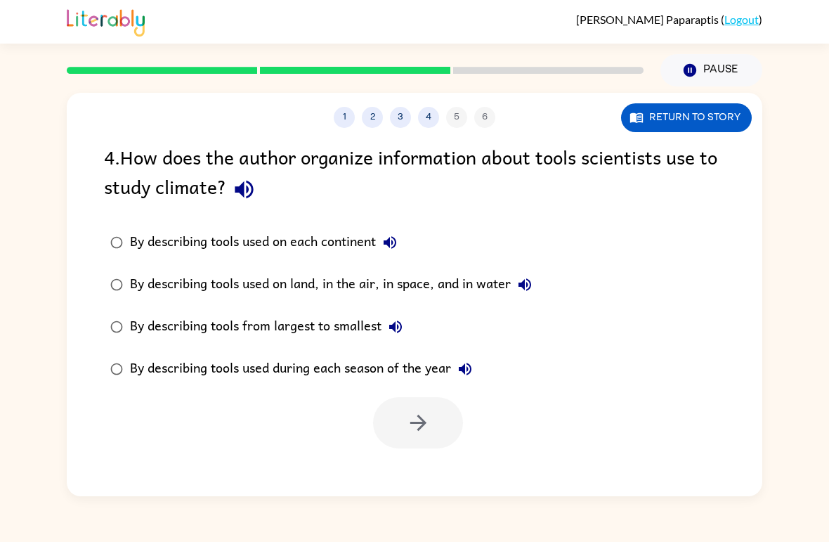 The height and width of the screenshot is (542, 829). Describe the element at coordinates (525, 285) in the screenshot. I see `button: By describing tools used on land, in the air, in space, and in water` at that location.